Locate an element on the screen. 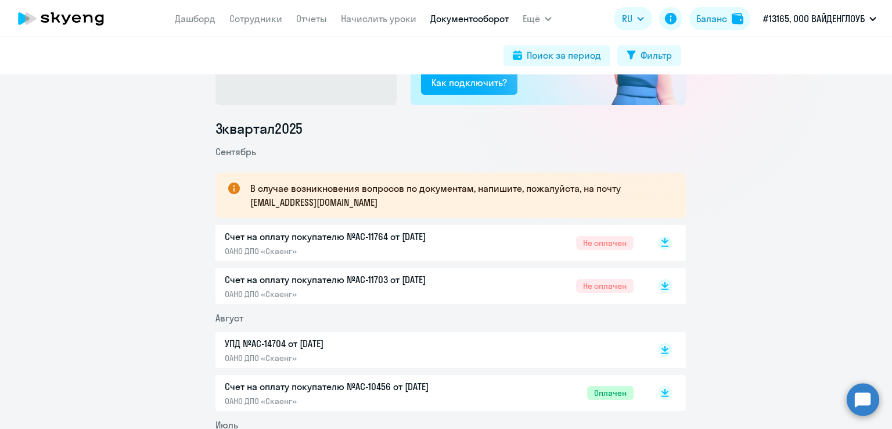 The width and height of the screenshot is (892, 429). div: Фильтр is located at coordinates (656, 55).